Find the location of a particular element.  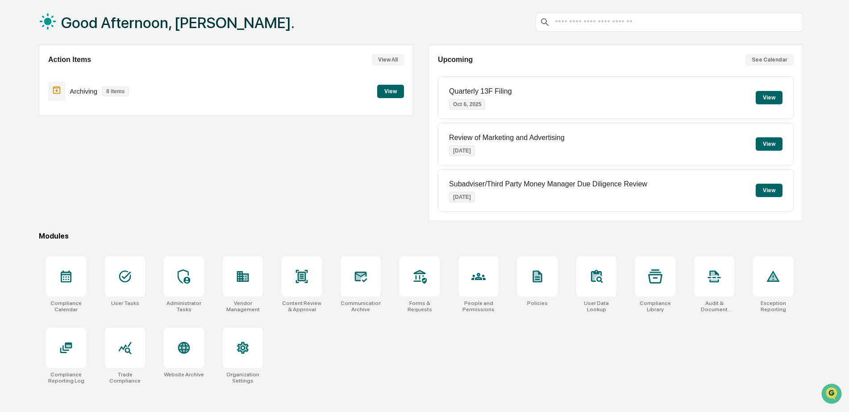

span: Data Lookup is located at coordinates (37, 134).